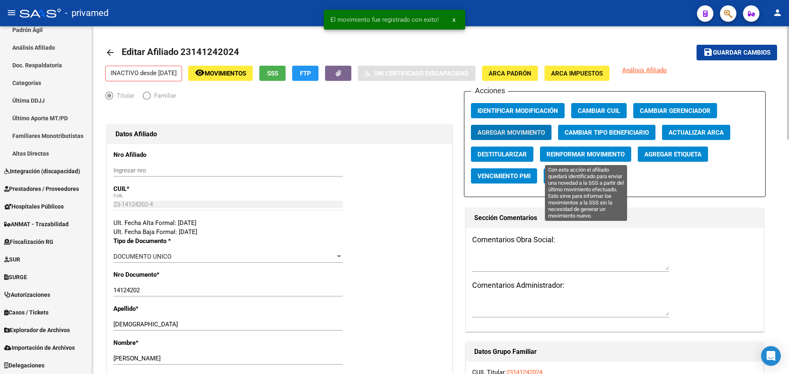 The width and height of the screenshot is (789, 374). What do you see at coordinates (87, 13) in the screenshot?
I see `span: - privamed` at bounding box center [87, 13].